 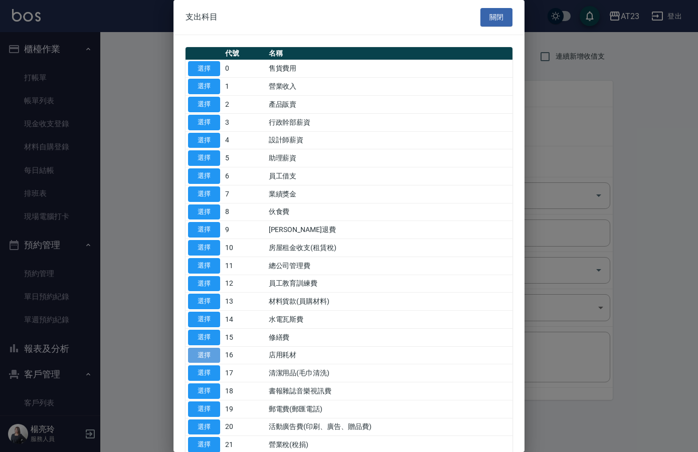 What do you see at coordinates (389, 54) in the screenshot?
I see `th: 名稱` at bounding box center [389, 54].